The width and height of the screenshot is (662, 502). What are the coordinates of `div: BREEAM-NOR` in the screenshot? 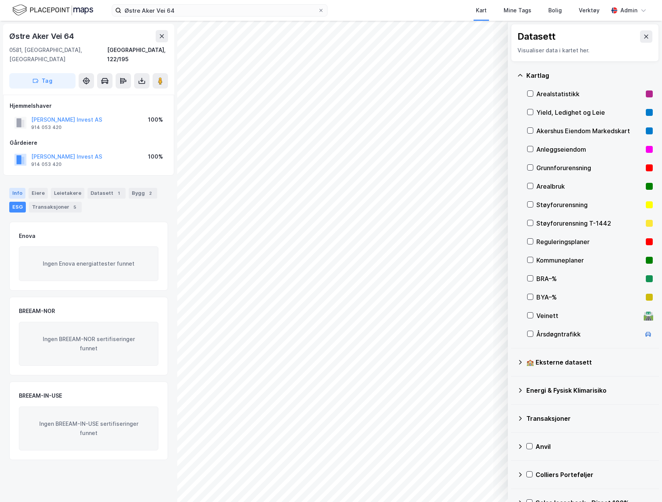 It's located at (37, 311).